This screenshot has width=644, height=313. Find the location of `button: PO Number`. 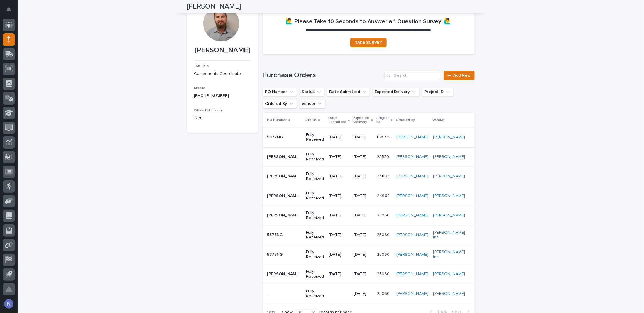

button: PO Number is located at coordinates (279, 92).